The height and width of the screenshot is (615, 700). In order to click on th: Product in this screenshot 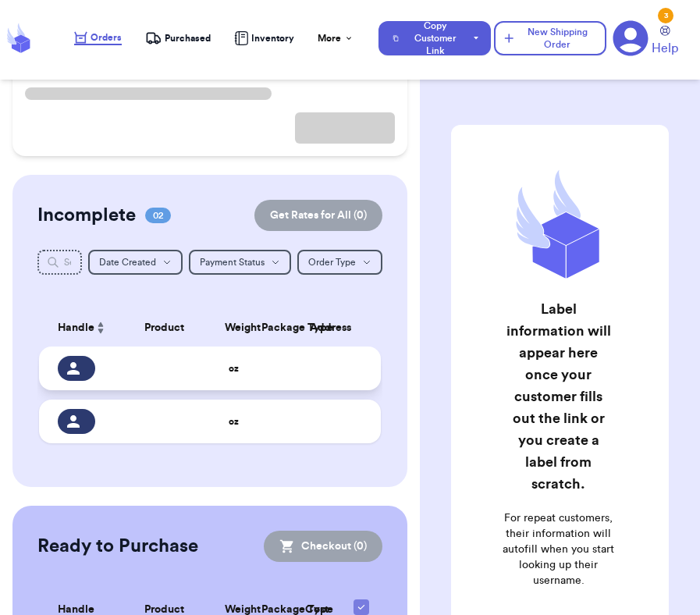, I will do `click(164, 328)`.